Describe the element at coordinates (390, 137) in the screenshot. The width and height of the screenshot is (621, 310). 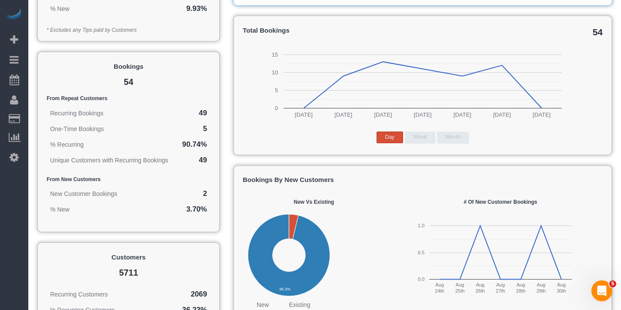
I see `button: Day` at that location.